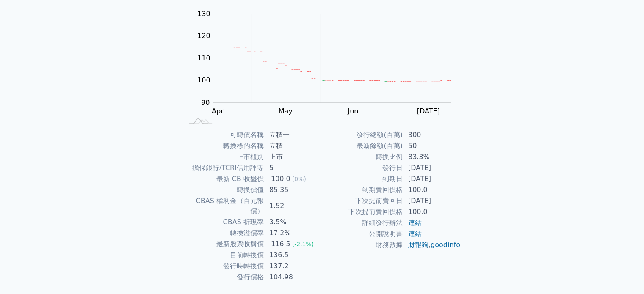  I want to click on tspan: Jun, so click(352, 110).